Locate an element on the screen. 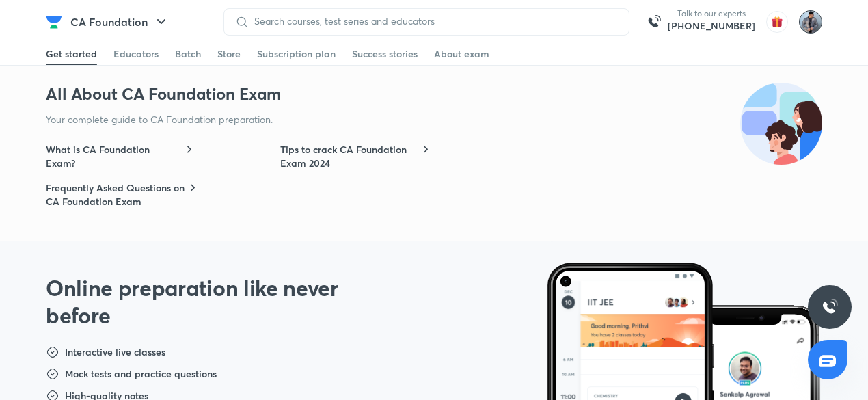 This screenshot has height=400, width=868. h6: Mock tests and practice questions is located at coordinates (141, 375).